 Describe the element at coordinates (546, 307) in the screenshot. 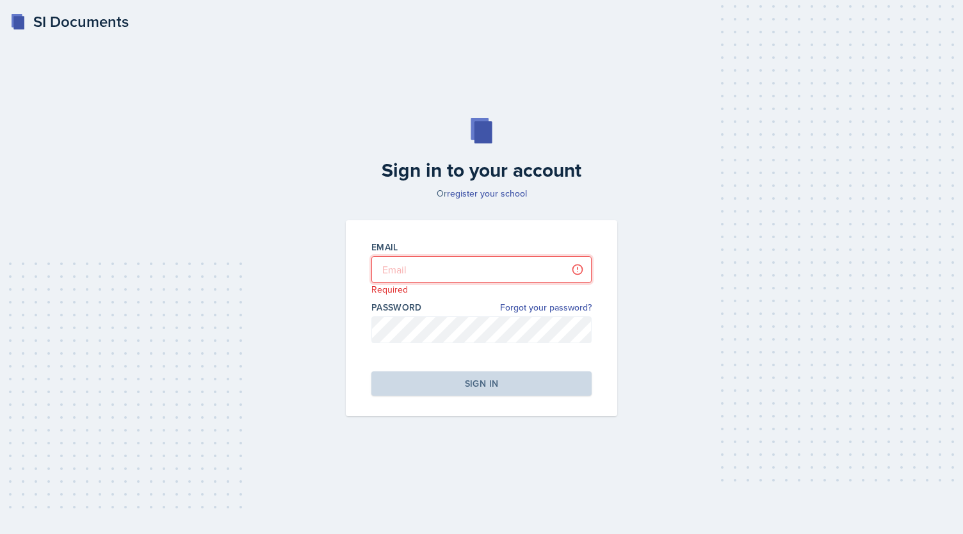

I see `a: Forgot your password?` at that location.